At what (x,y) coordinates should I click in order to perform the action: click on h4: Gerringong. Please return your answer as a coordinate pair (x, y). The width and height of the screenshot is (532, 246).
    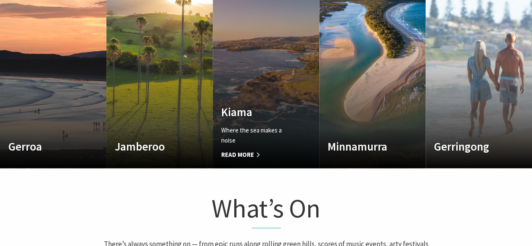
    Looking at the image, I should click on (471, 146).